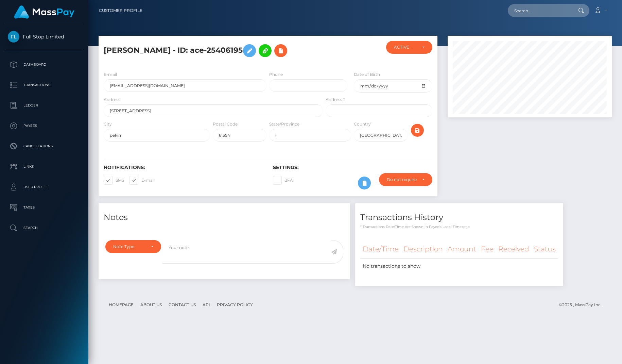  I want to click on a: Contact Us, so click(182, 304).